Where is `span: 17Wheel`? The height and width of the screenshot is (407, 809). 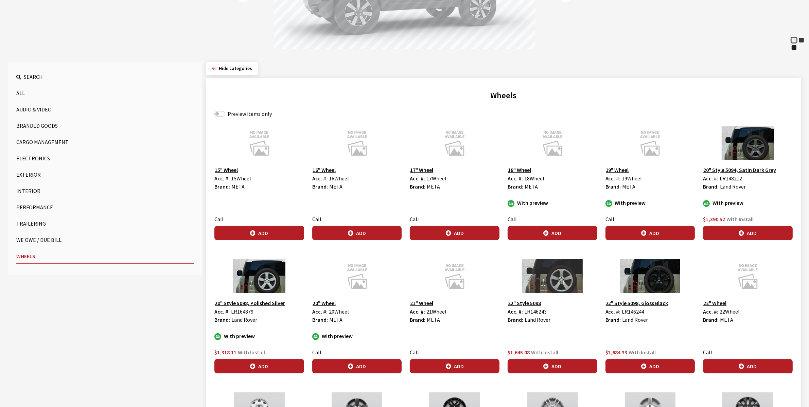
span: 17Wheel is located at coordinates (436, 178).